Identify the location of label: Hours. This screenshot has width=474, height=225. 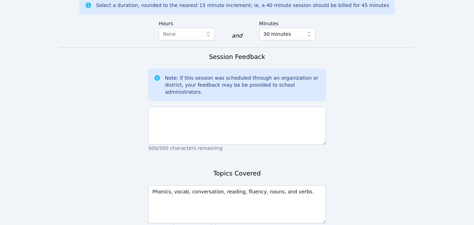
(187, 22).